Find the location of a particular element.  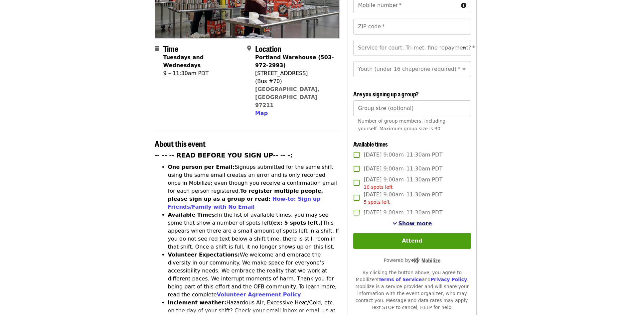

input: ZIP code is located at coordinates (412, 27).